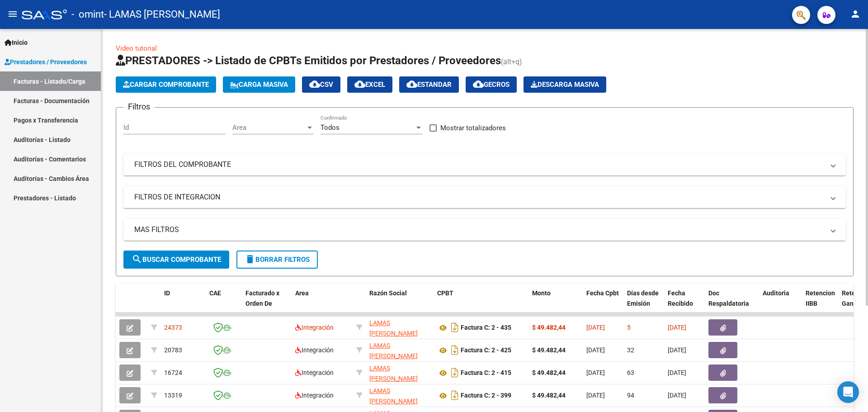 This screenshot has height=412, width=868. What do you see at coordinates (565, 84) in the screenshot?
I see `app-download-masive: Descarga masiva de comprobantes (adjuntos)` at bounding box center [565, 84].